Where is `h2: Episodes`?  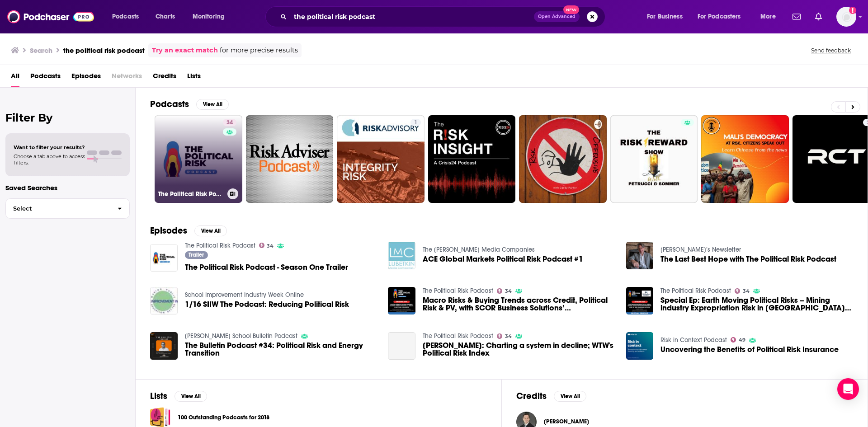
h2: Episodes is located at coordinates (169, 231).